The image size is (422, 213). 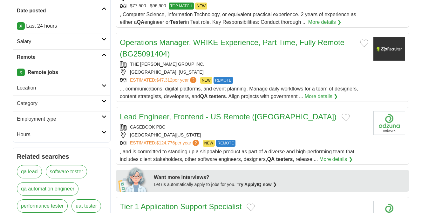 I want to click on a: ESTIMATED:$47,312per year?, so click(x=164, y=80).